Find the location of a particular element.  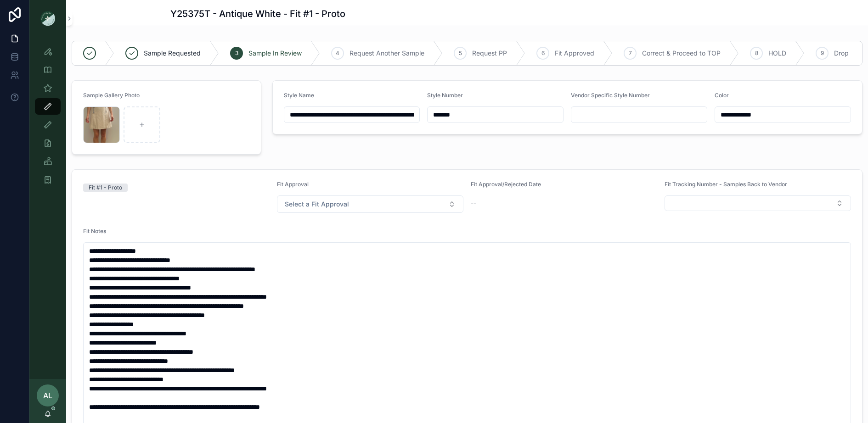

span: 3 is located at coordinates (237, 53).